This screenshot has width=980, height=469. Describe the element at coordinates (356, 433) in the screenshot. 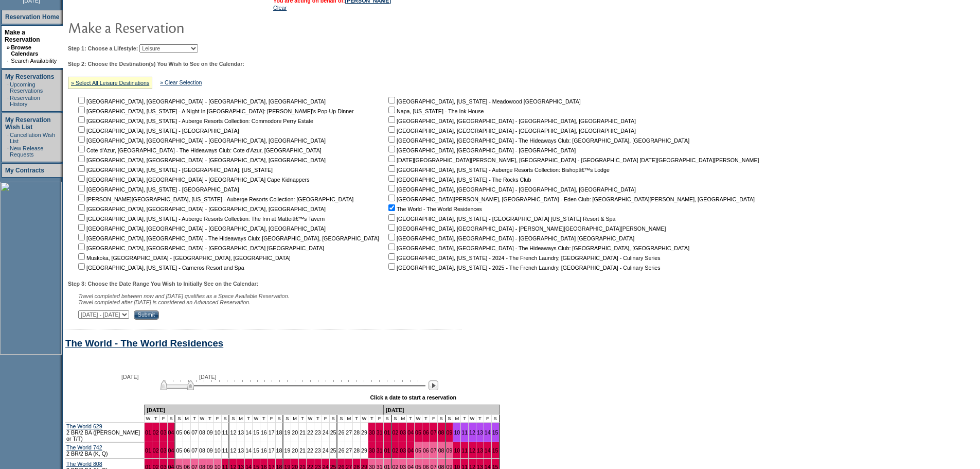

I see `a: 28` at that location.